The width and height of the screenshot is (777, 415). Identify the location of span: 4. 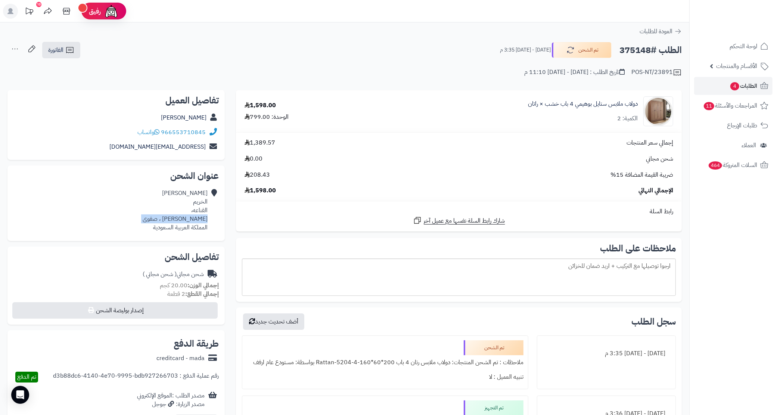
(735, 86).